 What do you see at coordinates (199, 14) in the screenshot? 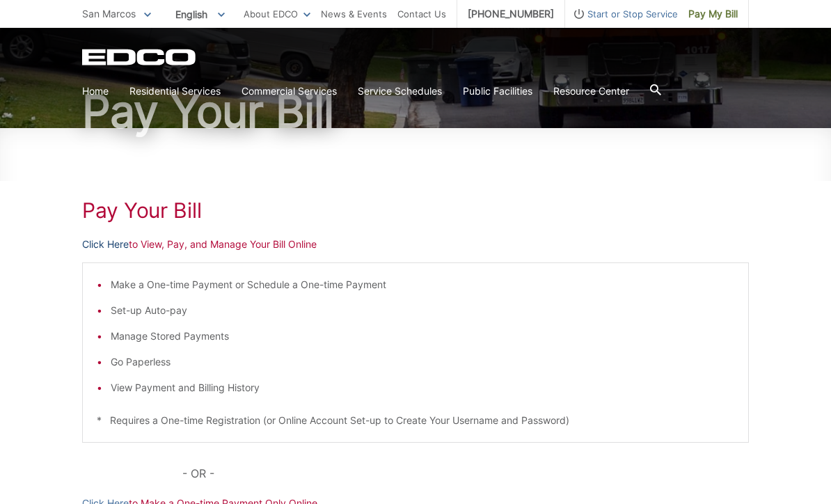
I see `span: English` at bounding box center [199, 14].